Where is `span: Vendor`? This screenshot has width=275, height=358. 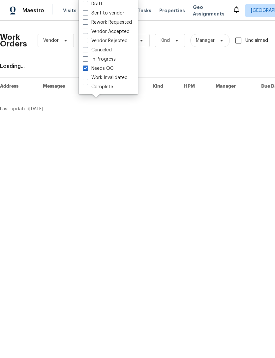 span: Vendor is located at coordinates (51, 41).